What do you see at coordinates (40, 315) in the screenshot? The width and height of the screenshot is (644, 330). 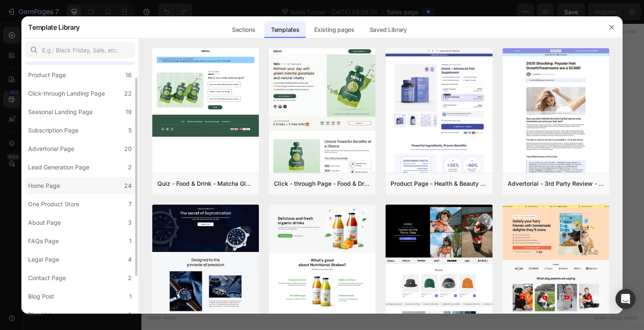 I see `div: Blog List` at bounding box center [40, 315].